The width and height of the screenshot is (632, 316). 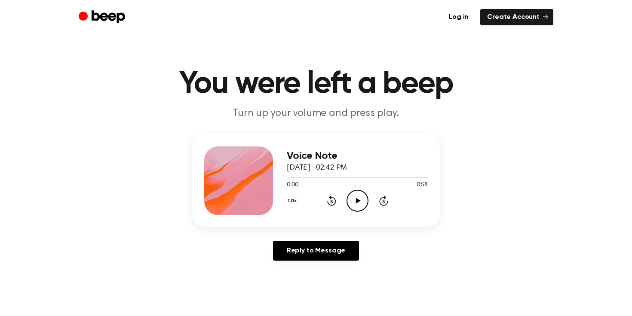 What do you see at coordinates (316, 251) in the screenshot?
I see `a: Reply to Message` at bounding box center [316, 251].